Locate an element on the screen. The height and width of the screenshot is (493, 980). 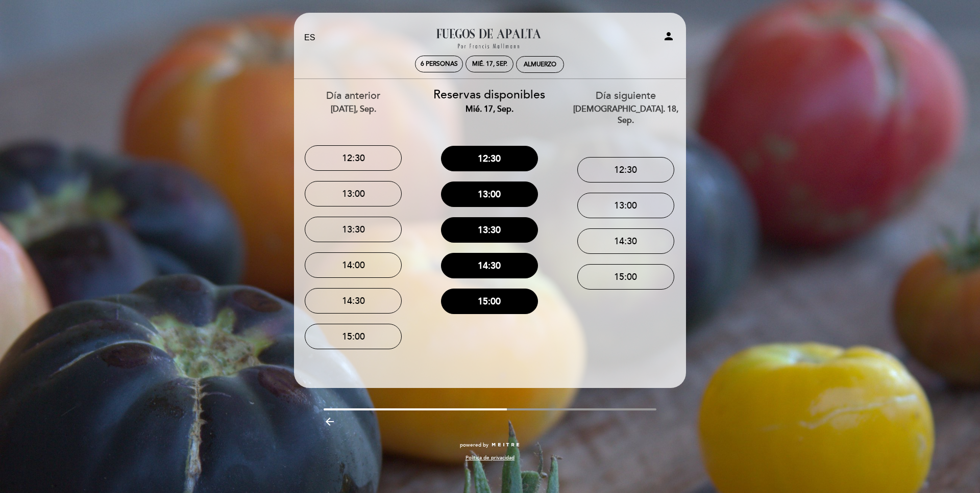
i: person is located at coordinates (669, 36).